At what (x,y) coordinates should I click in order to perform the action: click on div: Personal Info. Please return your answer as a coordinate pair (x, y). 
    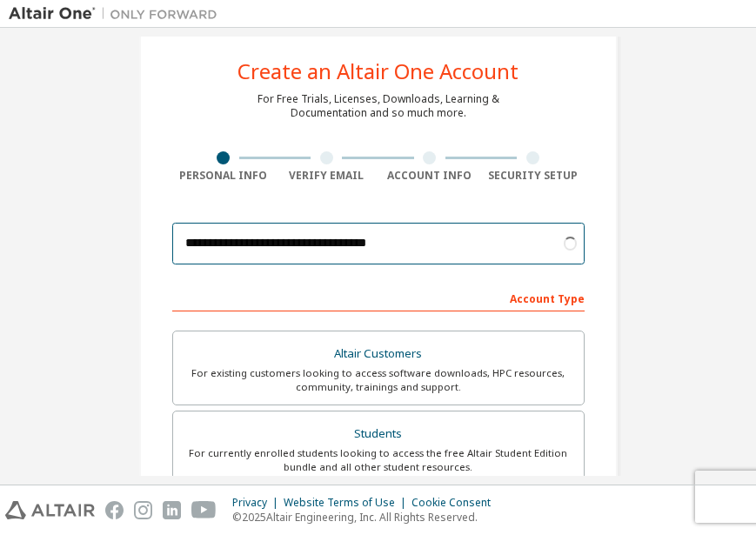
    Looking at the image, I should click on (223, 176).